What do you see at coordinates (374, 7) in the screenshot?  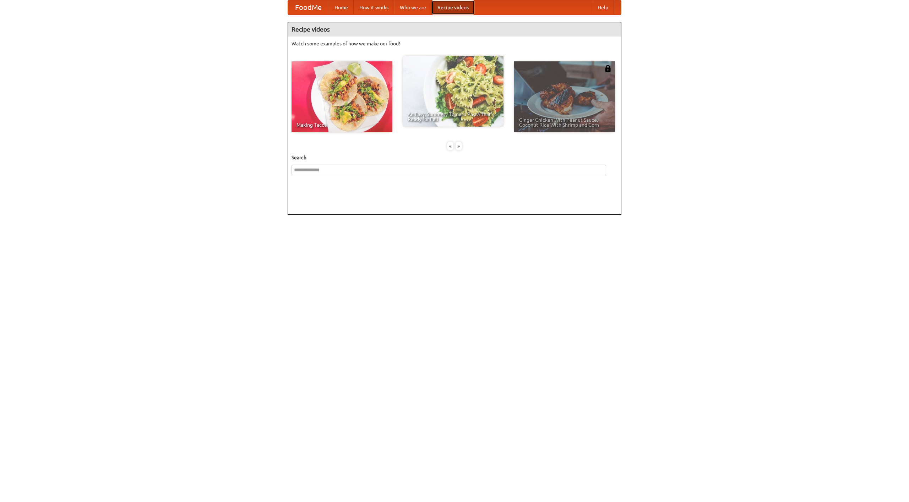 I see `a: How it works` at bounding box center [374, 7].